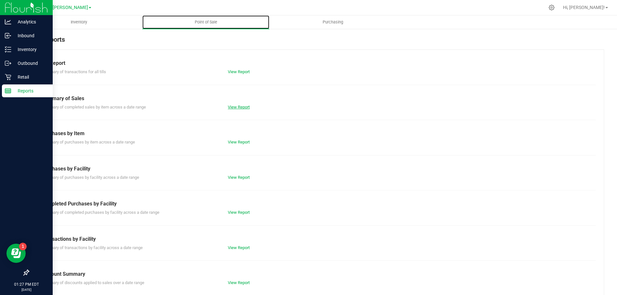 Image resolution: width=617 pixels, height=295 pixels. What do you see at coordinates (316, 275) in the screenshot?
I see `div: Discount Summary` at bounding box center [316, 275].